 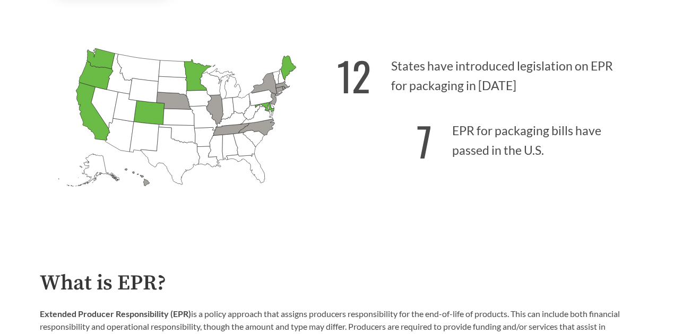 I want to click on p: EPR for packaging bills have passed in the U.S., so click(x=485, y=137).